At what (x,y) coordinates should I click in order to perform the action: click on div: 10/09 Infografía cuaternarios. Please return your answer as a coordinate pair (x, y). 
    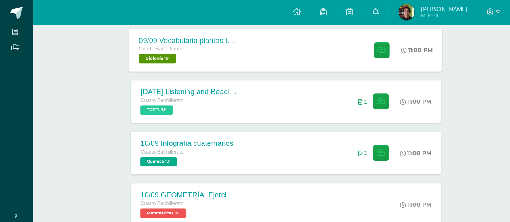
    Looking at the image, I should click on (187, 143).